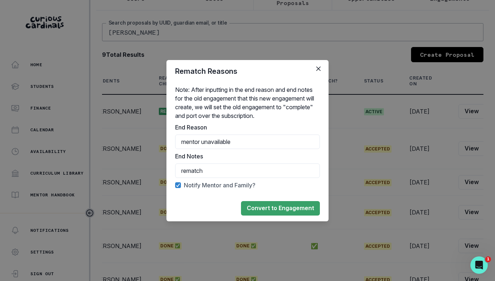  What do you see at coordinates (245, 127) in the screenshot?
I see `label: End Reason` at bounding box center [245, 127].